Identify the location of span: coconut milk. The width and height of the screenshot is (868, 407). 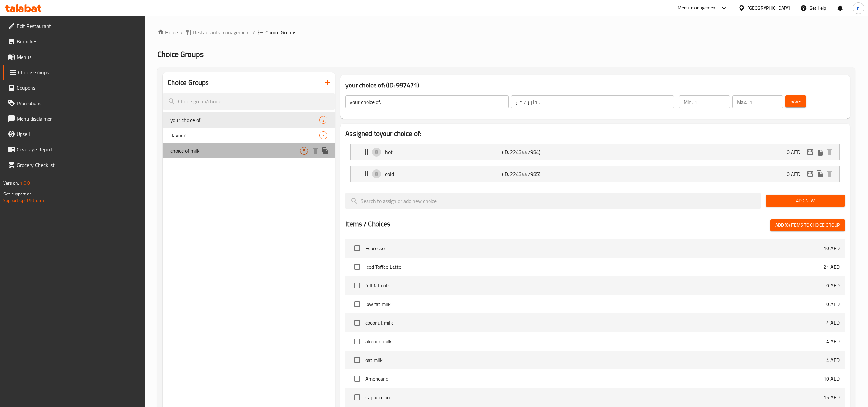
(595, 323).